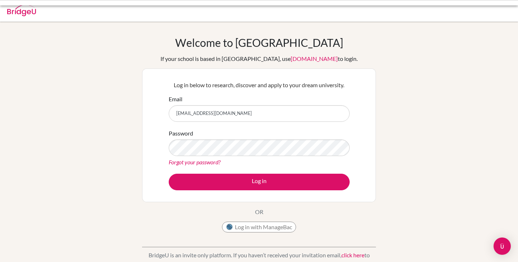 Image resolution: width=518 pixels, height=262 pixels. Describe the element at coordinates (259, 227) in the screenshot. I see `button: Log in with ManageBac` at that location.